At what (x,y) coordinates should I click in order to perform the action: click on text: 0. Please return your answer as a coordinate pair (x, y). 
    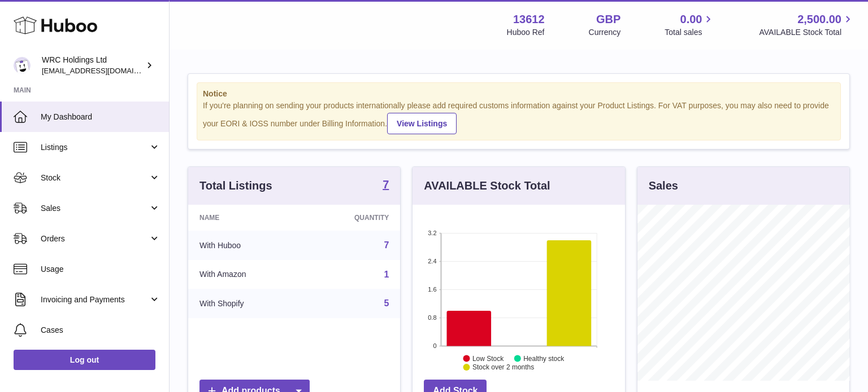
    Looking at the image, I should click on (435, 346).